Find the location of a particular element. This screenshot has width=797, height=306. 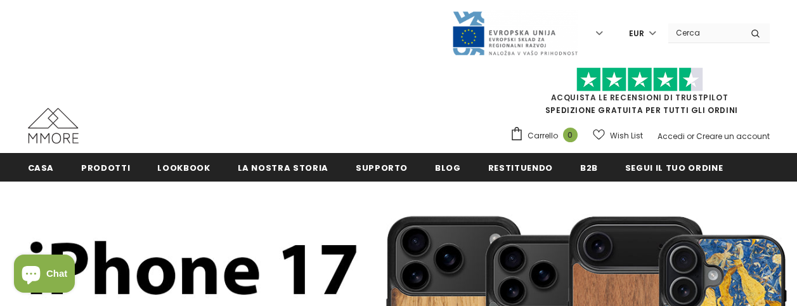

input: Search Site is located at coordinates (704, 32).